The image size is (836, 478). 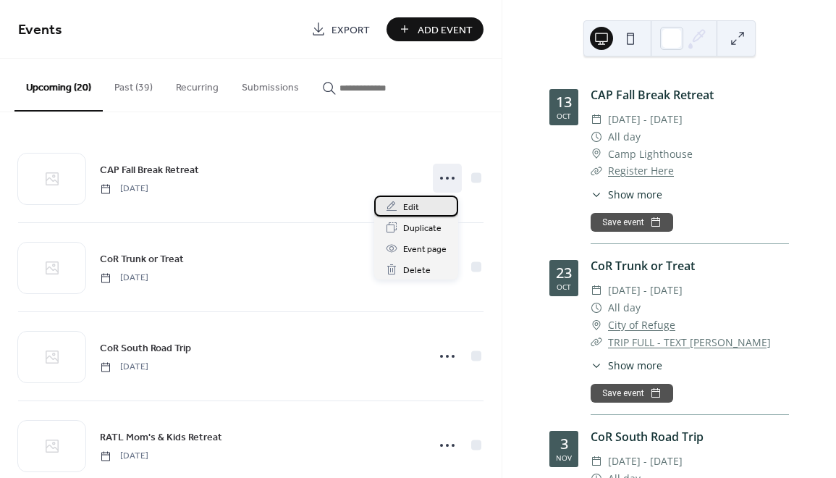 What do you see at coordinates (350, 30) in the screenshot?
I see `span: Export` at bounding box center [350, 30].